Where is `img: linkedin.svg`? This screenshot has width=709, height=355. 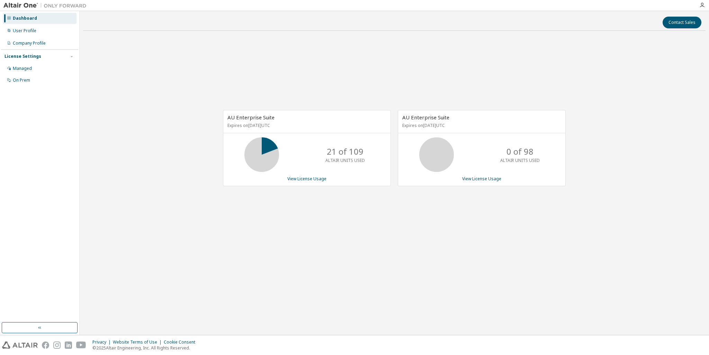
img: linkedin.svg is located at coordinates (68, 345).